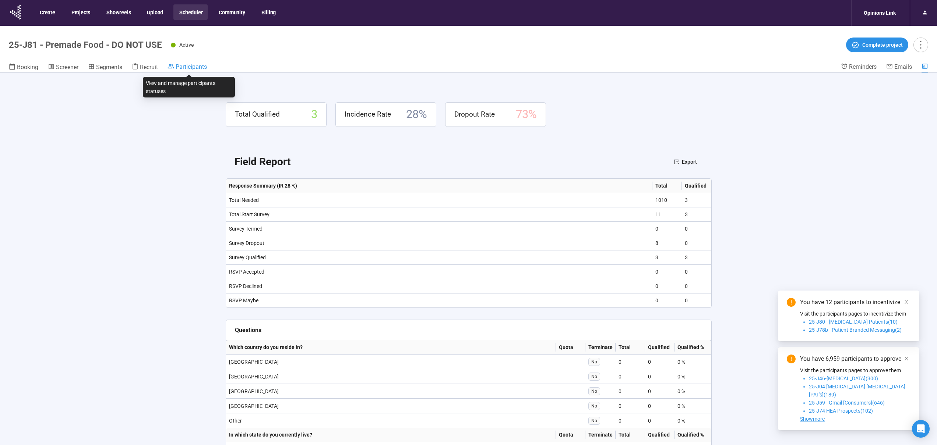 This screenshot has width=937, height=445. Describe the element at coordinates (257, 114) in the screenshot. I see `span: Total Qualified` at that location.